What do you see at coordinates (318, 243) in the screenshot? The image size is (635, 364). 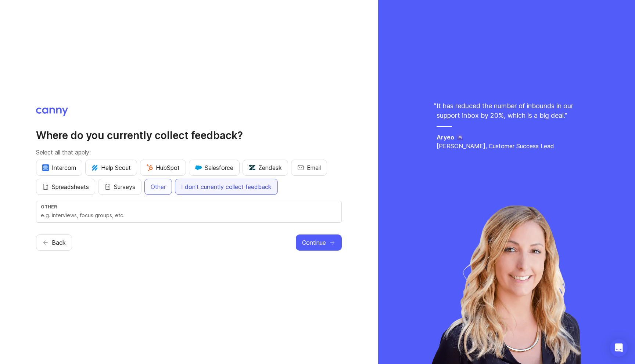 I see `button: Continue` at bounding box center [318, 243].